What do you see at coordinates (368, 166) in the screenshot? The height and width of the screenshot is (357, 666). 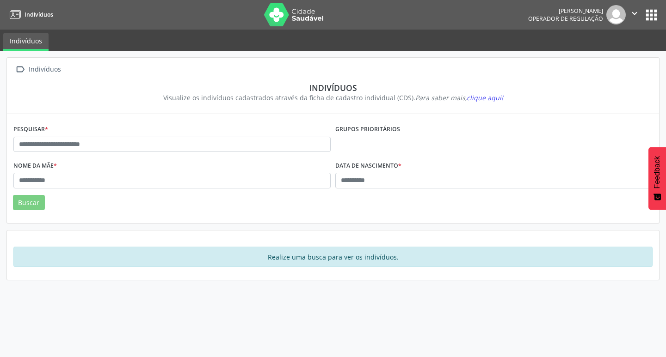 I see `label: Data de nascimento` at bounding box center [368, 166].